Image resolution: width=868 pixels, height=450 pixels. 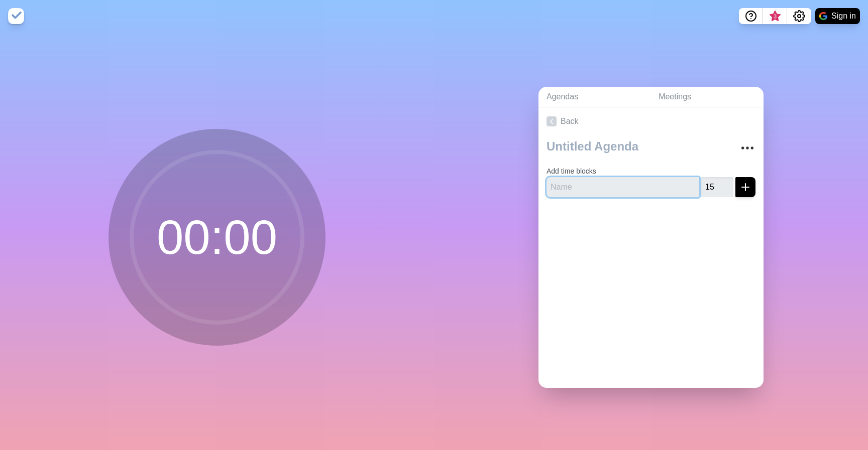 I want to click on img: google logo, so click(x=823, y=16).